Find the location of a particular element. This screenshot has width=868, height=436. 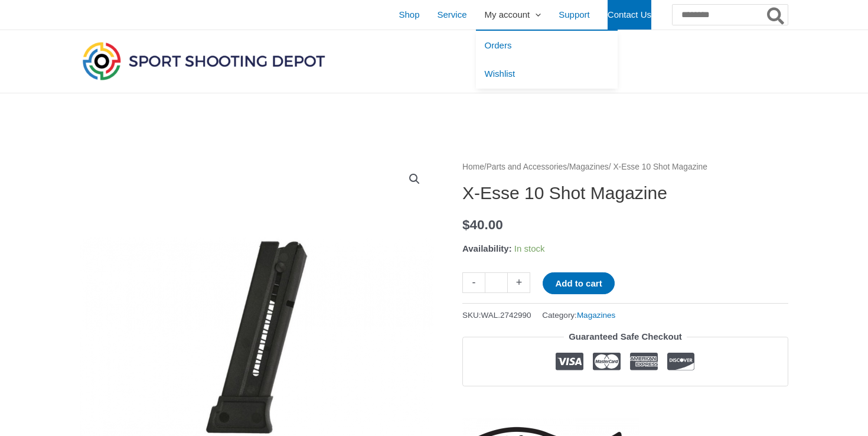

a: View full-screen image gallery is located at coordinates (414, 179).